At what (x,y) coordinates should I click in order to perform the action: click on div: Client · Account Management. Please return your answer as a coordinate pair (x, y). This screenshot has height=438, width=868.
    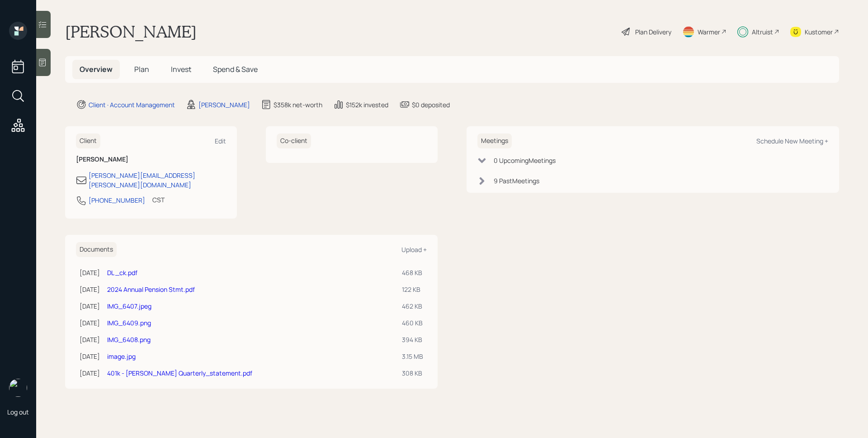
    Looking at the image, I should click on (131, 104).